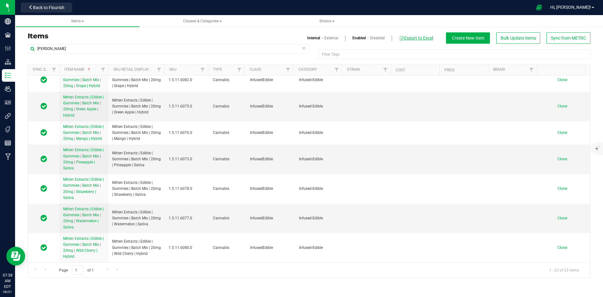 The height and width of the screenshot is (297, 603). I want to click on span: 1.5.11.6082.0, so click(187, 80).